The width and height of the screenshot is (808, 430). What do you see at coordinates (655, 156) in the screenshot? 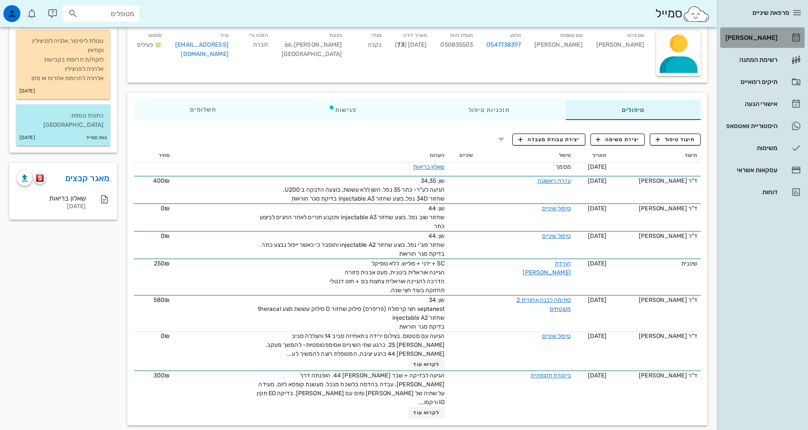
I see `th: תיעוד` at bounding box center [655, 156].